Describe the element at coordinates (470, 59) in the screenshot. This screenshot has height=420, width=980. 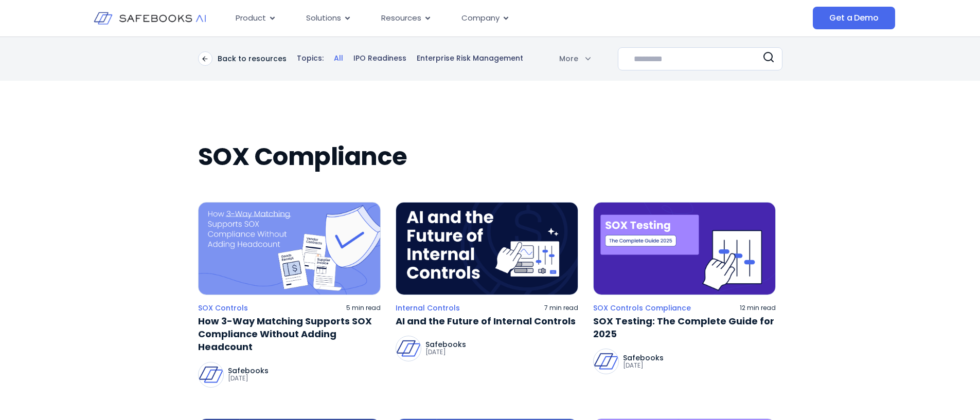
I see `a: Enterprise Risk Management` at that location.